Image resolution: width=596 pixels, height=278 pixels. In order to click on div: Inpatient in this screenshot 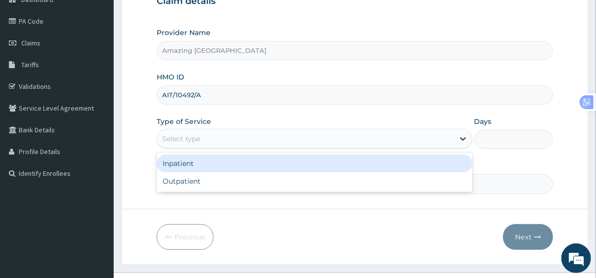, I will do `click(314, 164)`.